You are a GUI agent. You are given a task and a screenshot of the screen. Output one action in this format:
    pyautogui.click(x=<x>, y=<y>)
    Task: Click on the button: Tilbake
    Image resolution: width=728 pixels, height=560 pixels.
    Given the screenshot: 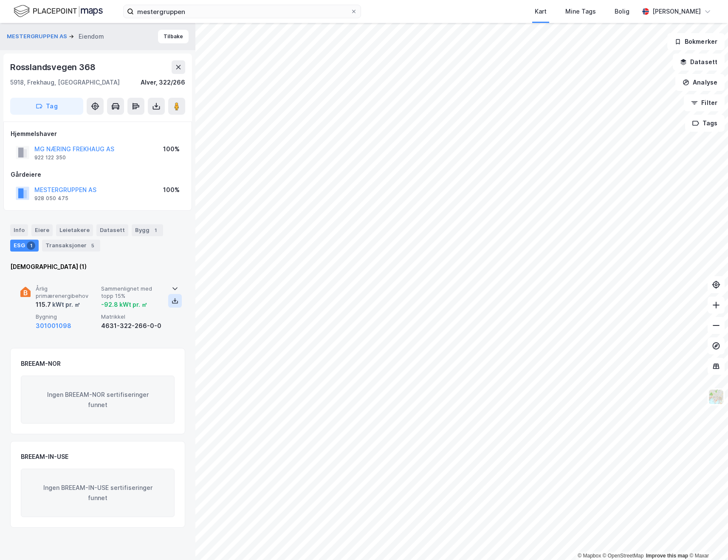 What is the action you would take?
    pyautogui.click(x=173, y=37)
    